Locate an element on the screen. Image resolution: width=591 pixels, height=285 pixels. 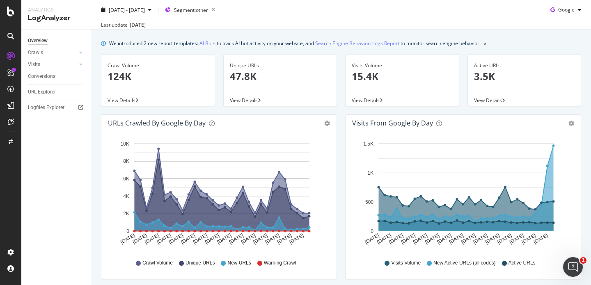
button: close banner is located at coordinates (485, 43).